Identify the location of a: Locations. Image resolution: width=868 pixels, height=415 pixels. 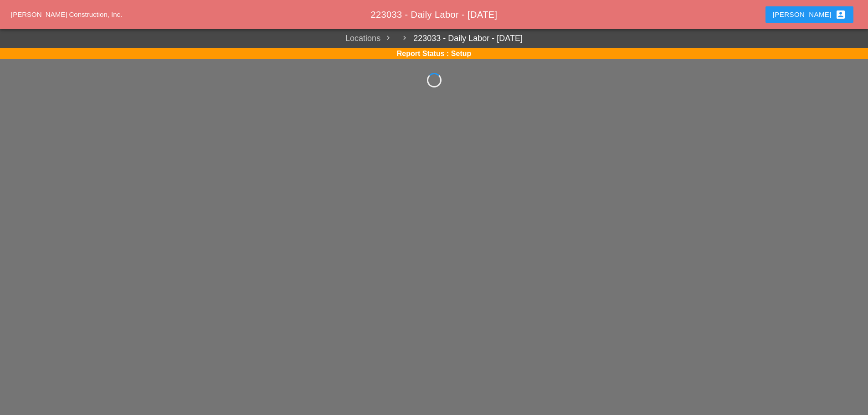
(363, 38).